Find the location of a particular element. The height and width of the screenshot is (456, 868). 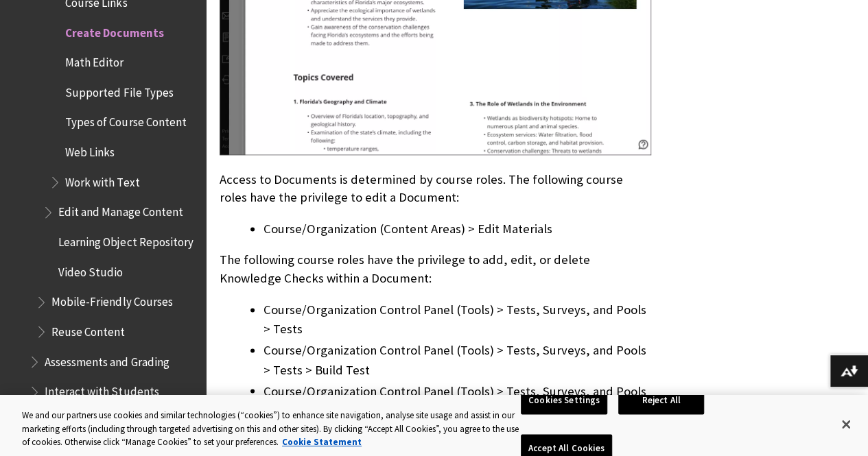

div: We and our partners use cookies and similar technologies (“cookies”) to enhance site navigation, ... is located at coordinates (271, 429).